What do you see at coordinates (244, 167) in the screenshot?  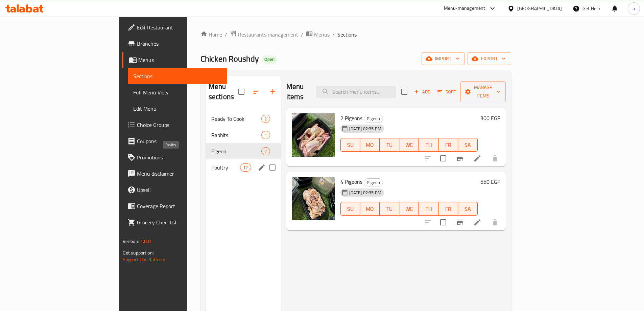 I see `div: Poultry12edit` at bounding box center [244, 167].